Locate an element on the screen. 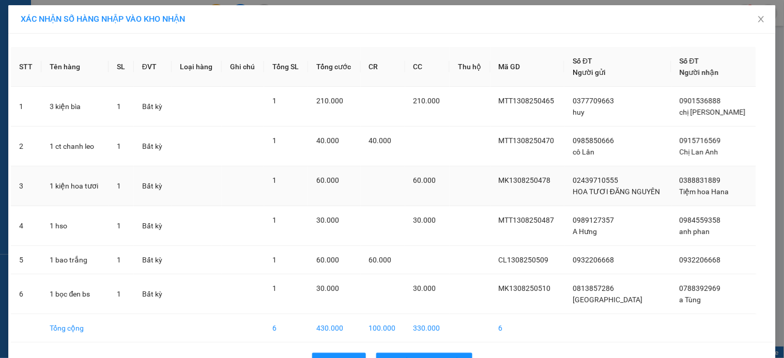  span: MK1308250478 is located at coordinates (525, 180).